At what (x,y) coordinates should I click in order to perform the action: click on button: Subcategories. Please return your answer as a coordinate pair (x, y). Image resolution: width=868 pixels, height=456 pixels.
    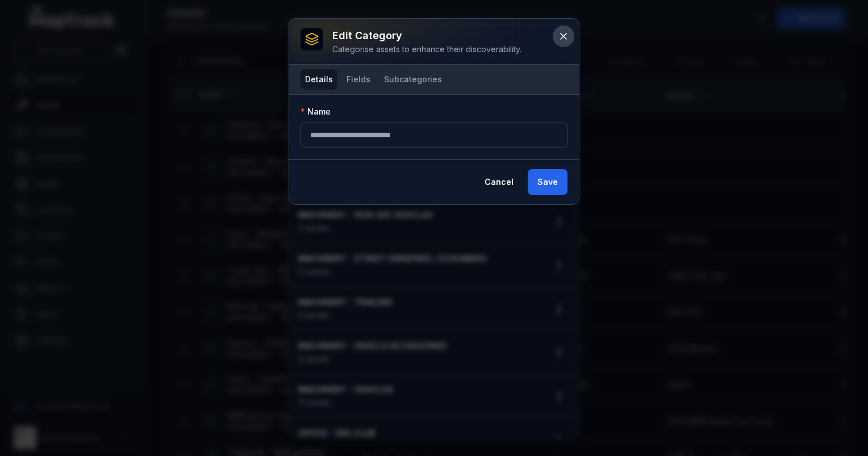
    Looking at the image, I should click on (413, 80).